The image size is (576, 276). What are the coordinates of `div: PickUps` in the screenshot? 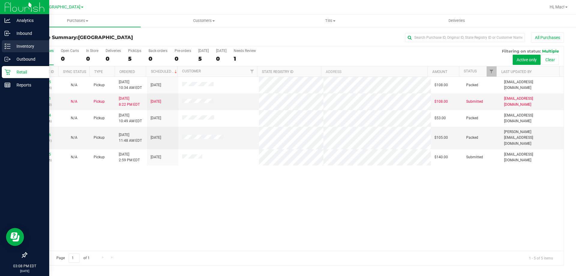 It's located at (135, 51).